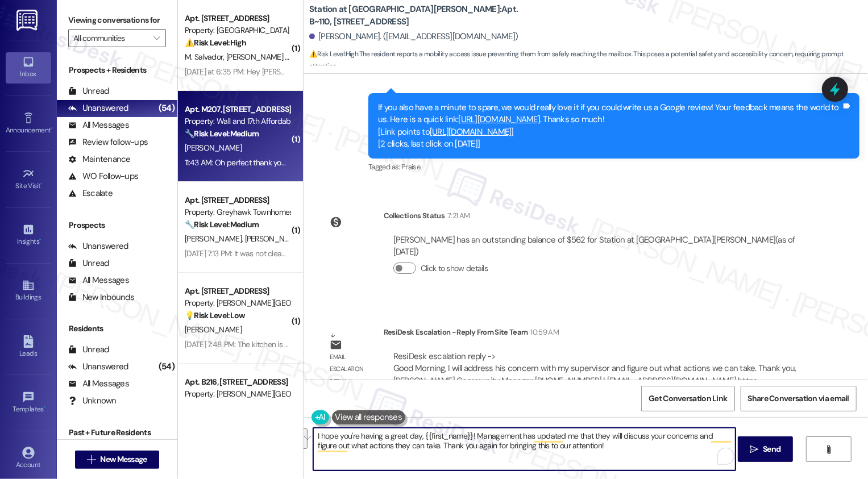 Image resolution: width=868 pixels, height=479 pixels. What do you see at coordinates (609, 126) in the screenshot?
I see `div: If you also have a minute to spare, we would really love it if you could write us a Google review...` at bounding box center [609, 126].